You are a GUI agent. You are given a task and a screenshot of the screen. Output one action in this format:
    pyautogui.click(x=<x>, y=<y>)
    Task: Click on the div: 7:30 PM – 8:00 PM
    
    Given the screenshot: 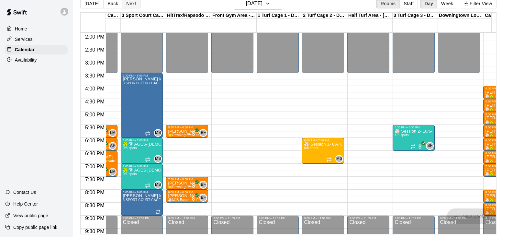 What is the action you would take?
    pyautogui.click(x=181, y=179)
    